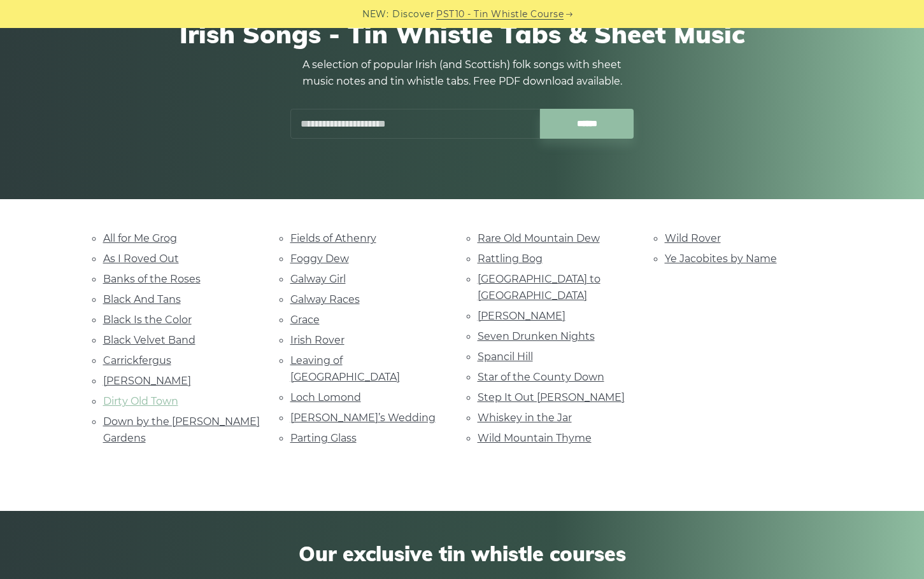 The image size is (924, 579). I want to click on a: Black Velvet Band, so click(149, 340).